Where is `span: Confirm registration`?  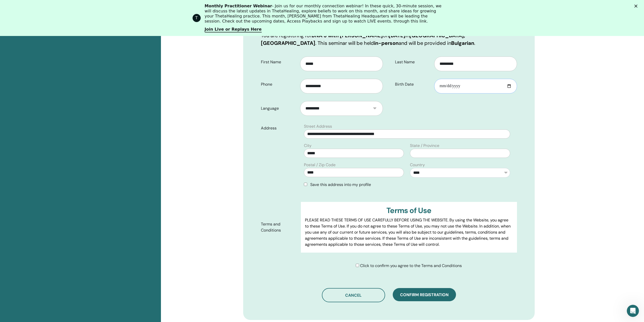
span: Confirm registration is located at coordinates (425, 294).